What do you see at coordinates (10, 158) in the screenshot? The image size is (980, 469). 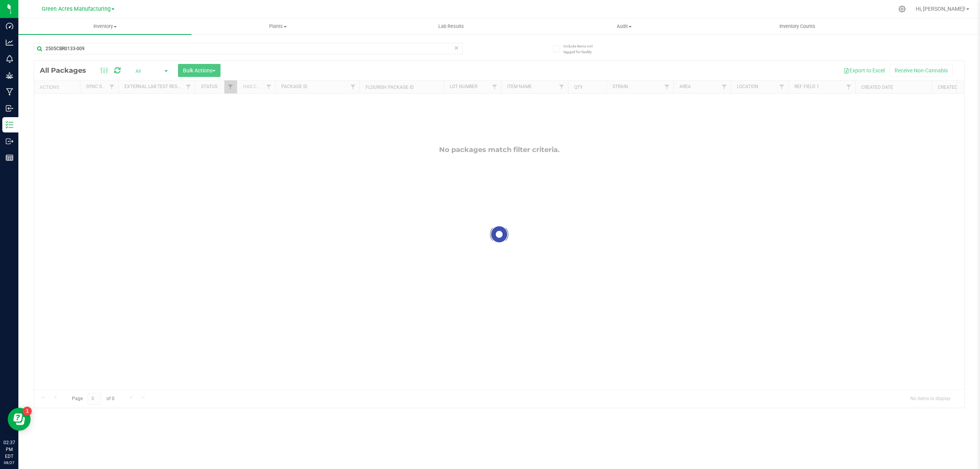 I see `inline-svg: Reports` at bounding box center [10, 158].